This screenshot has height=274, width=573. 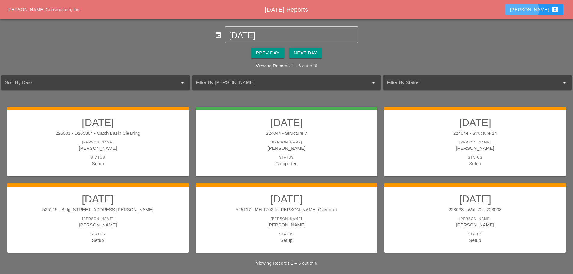 What do you see at coordinates (291, 35) in the screenshot?
I see `input: Select Date` at bounding box center [291, 35].